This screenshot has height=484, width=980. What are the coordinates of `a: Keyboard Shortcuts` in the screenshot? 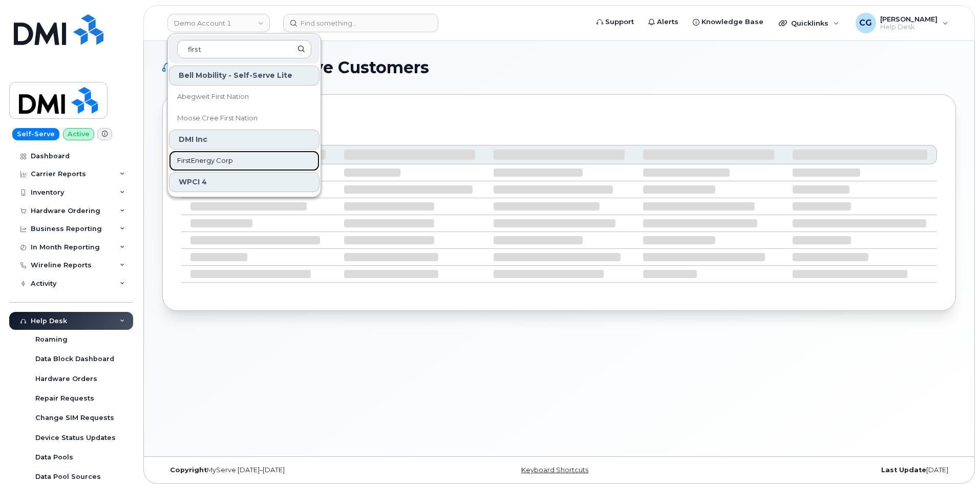 It's located at (555, 469).